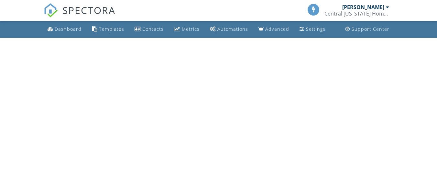 This screenshot has height=194, width=437. I want to click on a: Metrics, so click(187, 29).